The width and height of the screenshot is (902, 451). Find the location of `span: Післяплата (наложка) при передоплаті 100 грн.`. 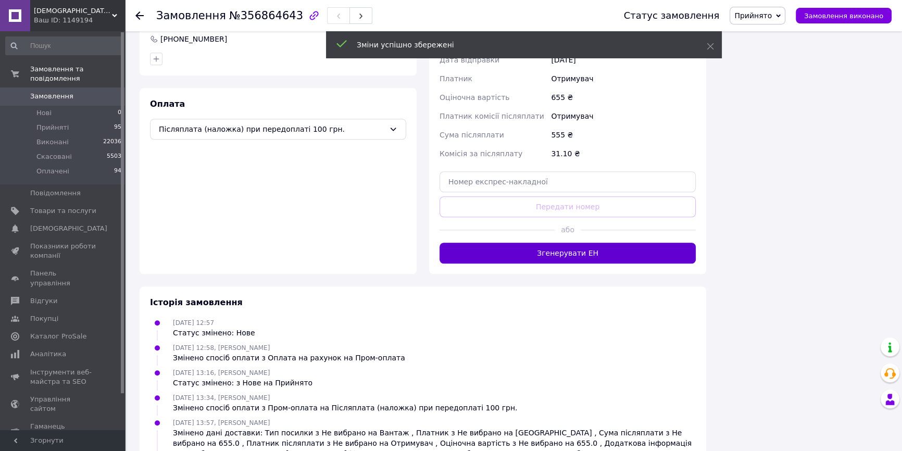

span: Післяплата (наложка) при передоплаті 100 грн. is located at coordinates (272, 129).